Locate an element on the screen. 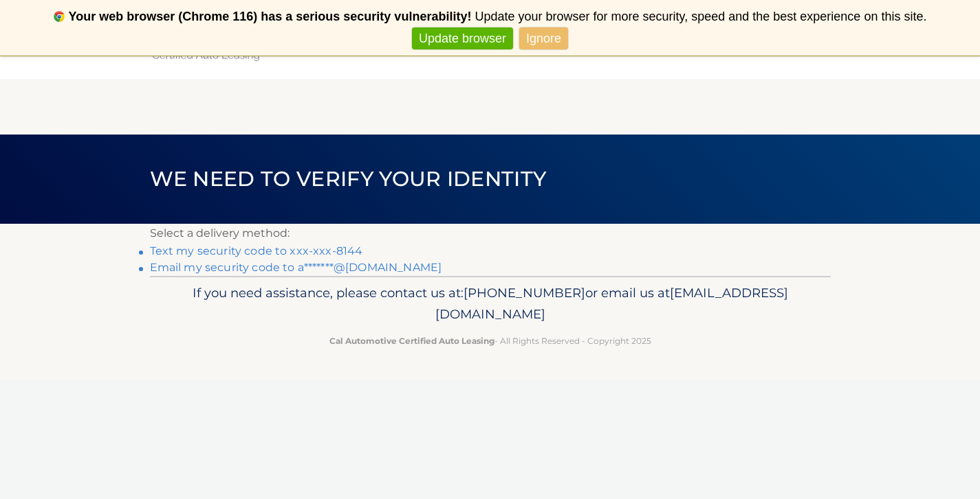 Image resolution: width=980 pixels, height=499 pixels. p: - All Rights Reserved - Copyright 2025 is located at coordinates (490, 341).